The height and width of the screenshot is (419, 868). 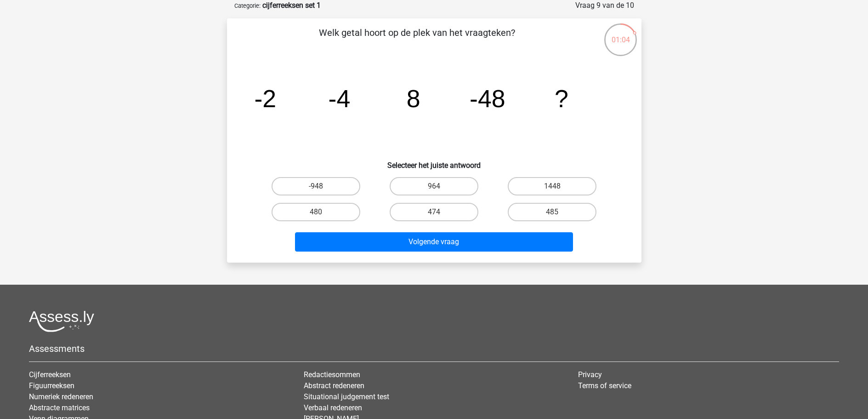 What do you see at coordinates (552, 212) in the screenshot?
I see `label: 485` at bounding box center [552, 212].